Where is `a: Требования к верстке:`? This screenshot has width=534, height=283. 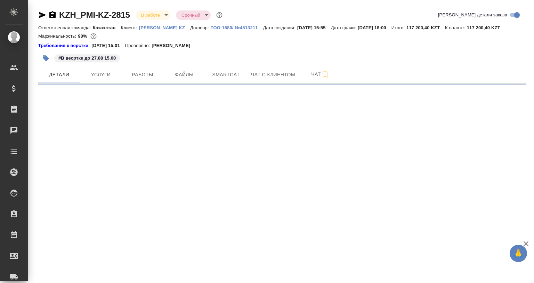
a: Требования к верстке: is located at coordinates (65, 46).